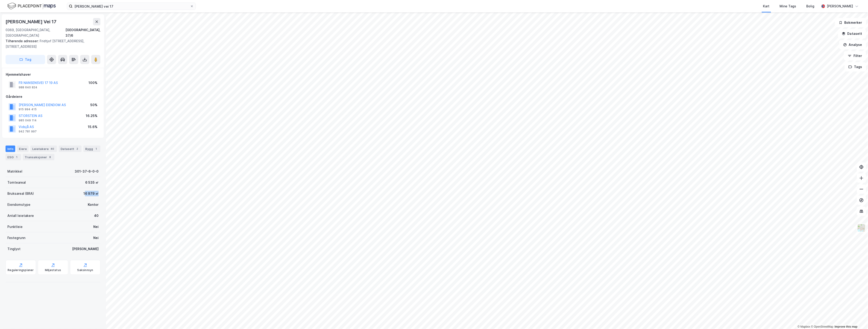  What do you see at coordinates (788, 6) in the screenshot?
I see `div: Mine Tags` at bounding box center [788, 6].